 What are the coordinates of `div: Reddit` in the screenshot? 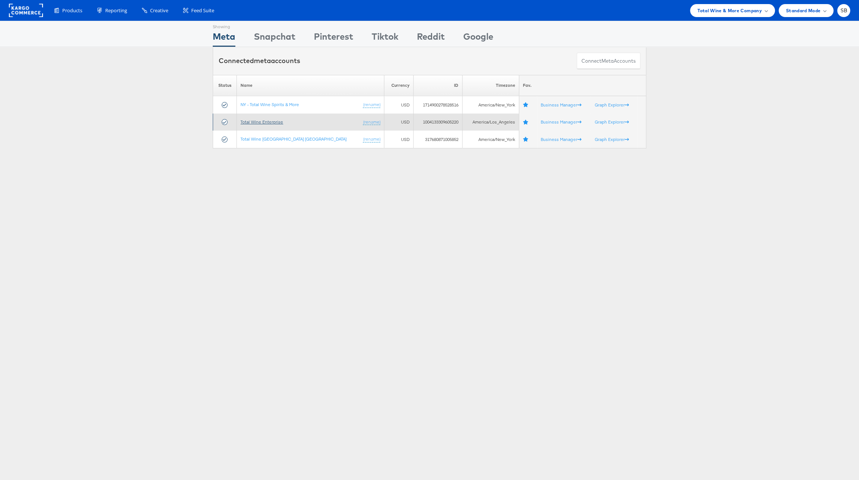 It's located at (431, 38).